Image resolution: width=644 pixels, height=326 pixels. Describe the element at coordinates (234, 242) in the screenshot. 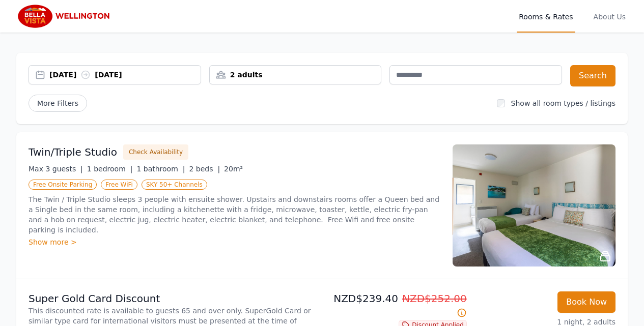

I see `div: Show more >` at that location.